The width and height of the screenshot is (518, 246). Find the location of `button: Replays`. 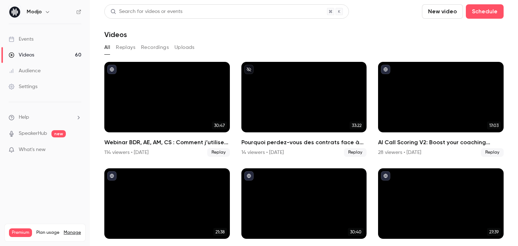

button: Replays is located at coordinates (126, 48).